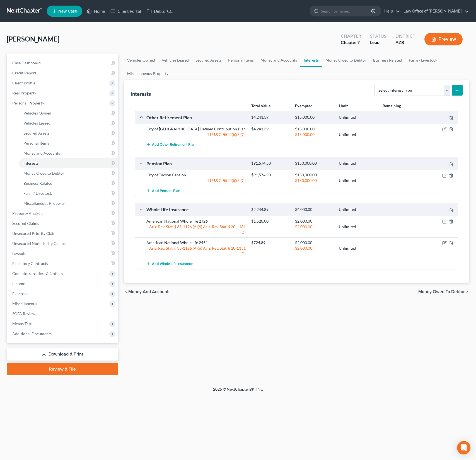 This screenshot has height=460, width=476. What do you see at coordinates (36, 133) in the screenshot?
I see `span: Secured Assets` at bounding box center [36, 133].